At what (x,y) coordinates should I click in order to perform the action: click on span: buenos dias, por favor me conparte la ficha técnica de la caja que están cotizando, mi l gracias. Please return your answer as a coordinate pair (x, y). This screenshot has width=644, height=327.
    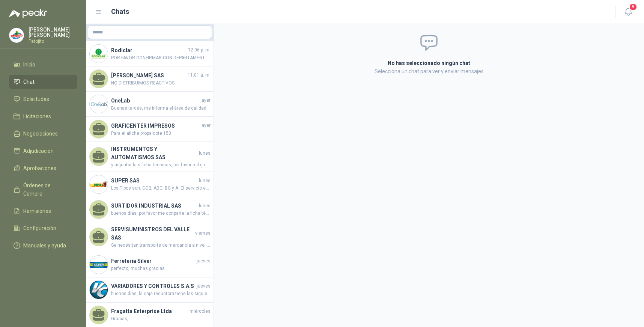
    Looking at the image, I should click on (161, 213).